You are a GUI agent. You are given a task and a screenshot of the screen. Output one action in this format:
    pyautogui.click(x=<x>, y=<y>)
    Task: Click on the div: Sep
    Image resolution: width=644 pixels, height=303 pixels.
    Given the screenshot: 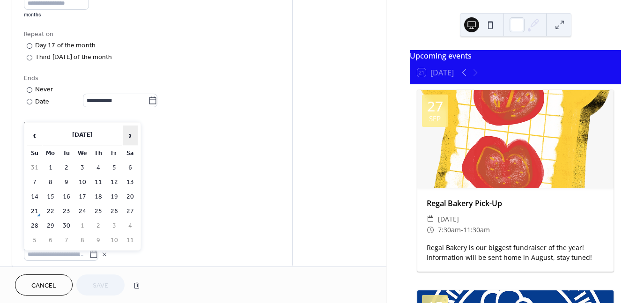 What is the action you would take?
    pyautogui.click(x=435, y=119)
    